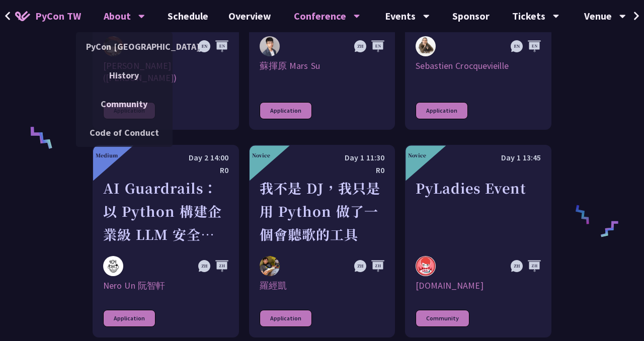  What do you see at coordinates (322, 211) in the screenshot?
I see `div: 我不是 DJ，我只是用 Python 做了一個會聽歌的工具` at bounding box center [322, 211].